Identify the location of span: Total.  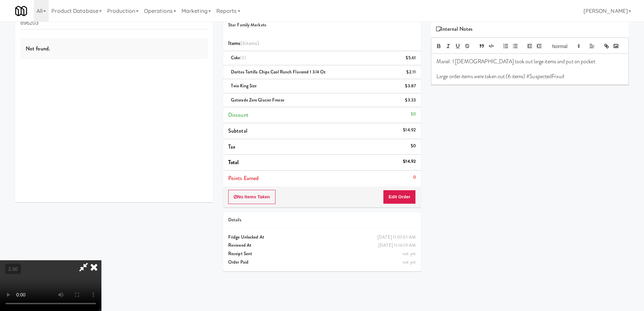
(234, 162).